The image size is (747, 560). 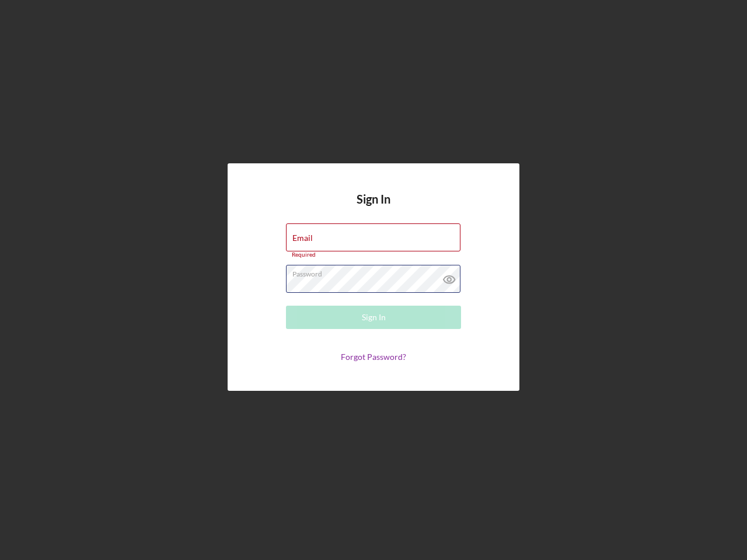 I want to click on label: Password, so click(x=377, y=272).